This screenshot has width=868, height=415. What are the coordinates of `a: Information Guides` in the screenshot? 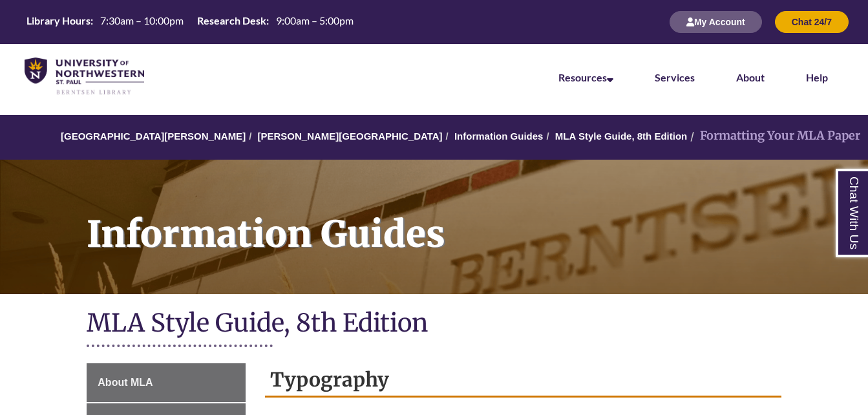 It's located at (499, 136).